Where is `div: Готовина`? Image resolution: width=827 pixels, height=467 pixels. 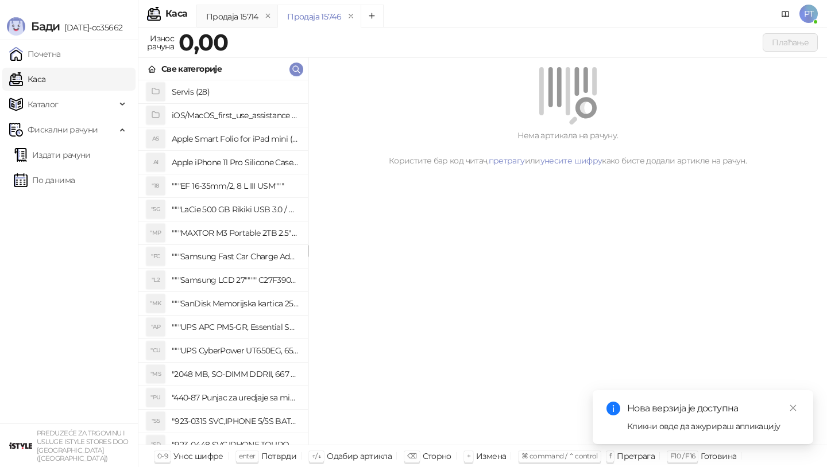
div: Готовина is located at coordinates (718, 456).